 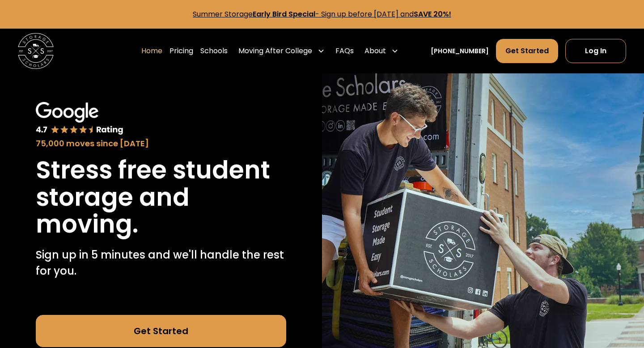 What do you see at coordinates (152, 51) in the screenshot?
I see `a: Home` at bounding box center [152, 51].